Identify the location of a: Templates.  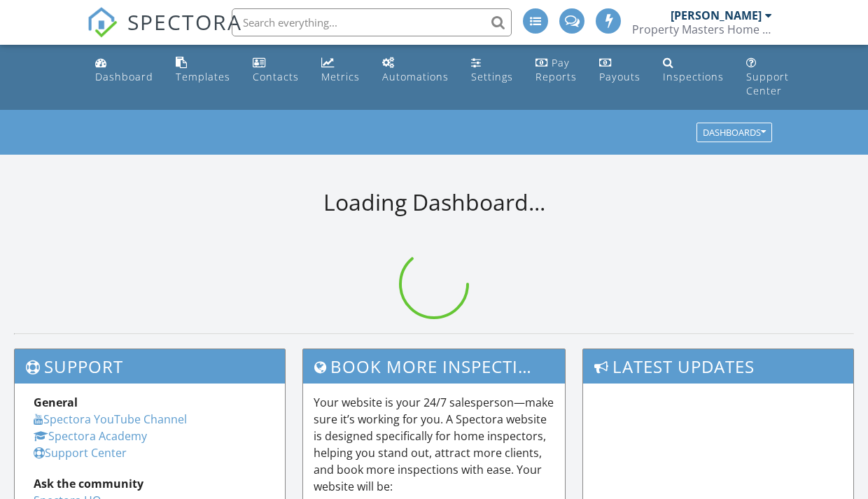
(203, 70).